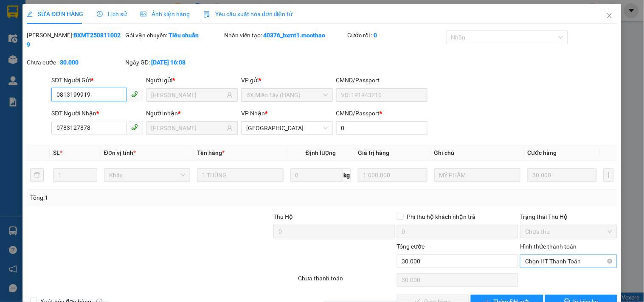 This screenshot has height=302, width=644. Describe the element at coordinates (294, 35) in the screenshot. I see `b: 40376_bxmt1.mocthao` at that location.